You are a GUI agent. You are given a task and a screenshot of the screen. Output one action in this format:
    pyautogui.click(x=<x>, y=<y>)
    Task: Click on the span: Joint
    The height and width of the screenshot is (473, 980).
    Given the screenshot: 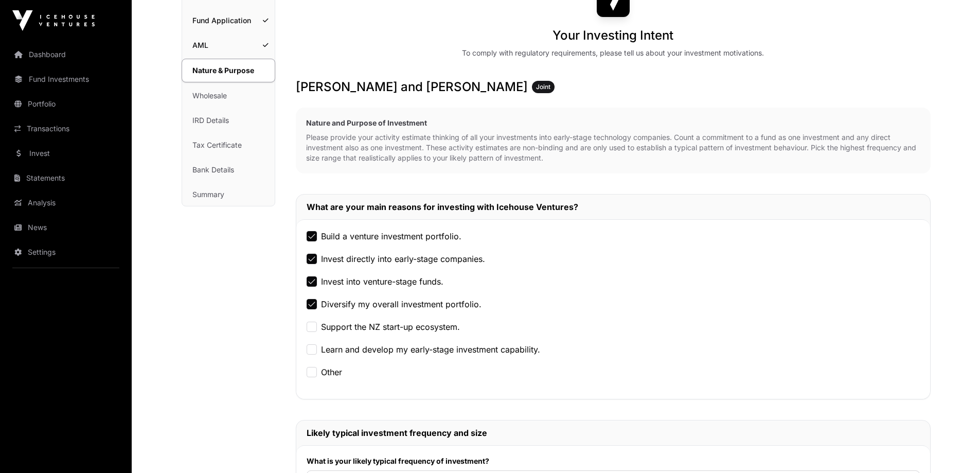 What is the action you would take?
    pyautogui.click(x=543, y=87)
    